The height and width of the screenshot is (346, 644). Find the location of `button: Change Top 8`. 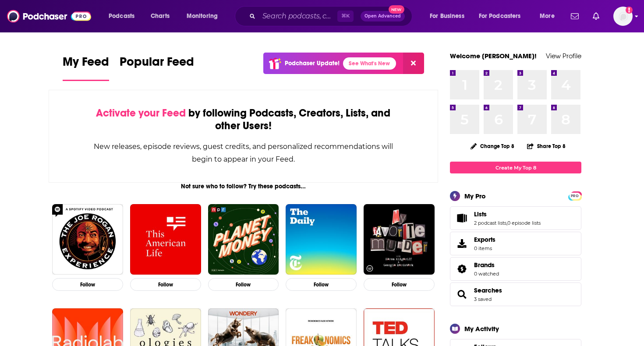

button: Change Top 8 is located at coordinates (492, 146).